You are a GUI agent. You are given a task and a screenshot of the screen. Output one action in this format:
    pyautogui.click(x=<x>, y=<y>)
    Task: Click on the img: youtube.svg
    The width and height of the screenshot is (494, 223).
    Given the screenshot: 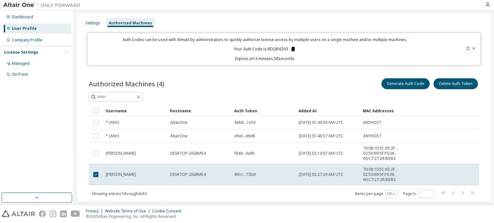 What is the action you would take?
    pyautogui.click(x=75, y=214)
    